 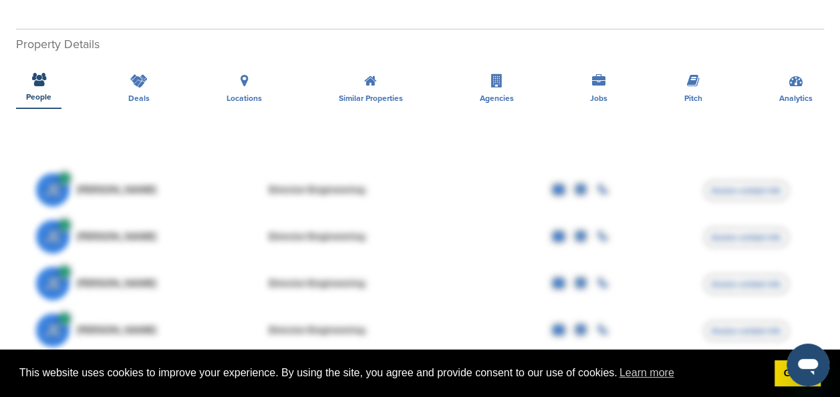 I want to click on span: Agencies, so click(x=496, y=98).